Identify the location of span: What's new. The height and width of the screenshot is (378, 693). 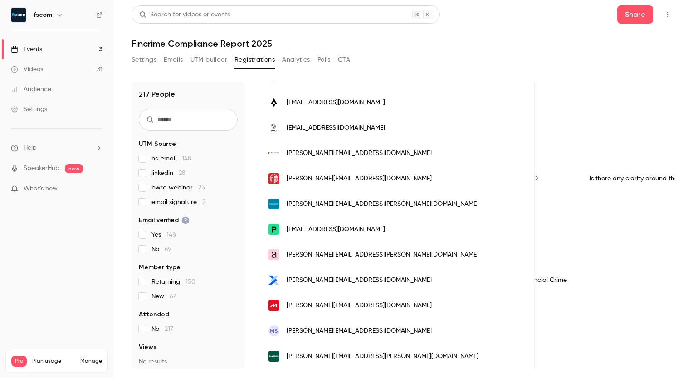
(40, 189).